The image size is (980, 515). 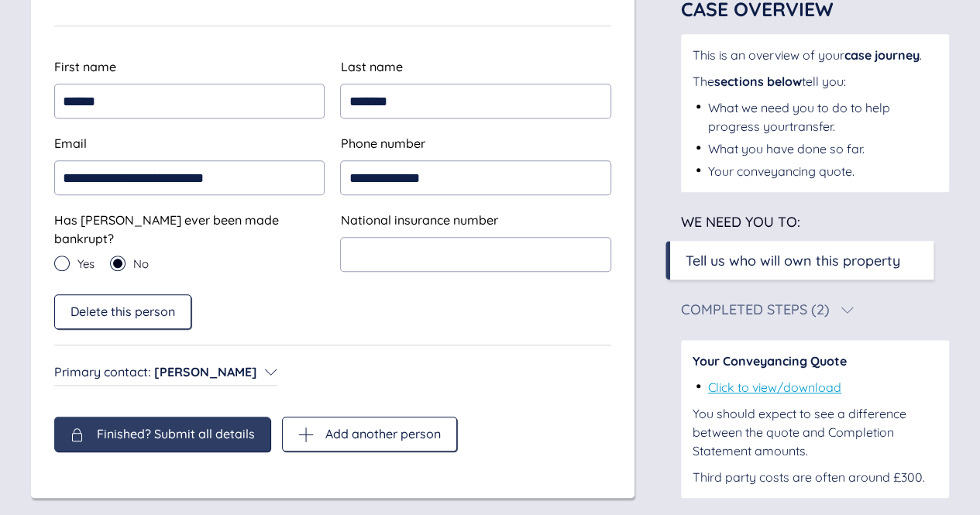 I want to click on span: Last name, so click(x=371, y=66).